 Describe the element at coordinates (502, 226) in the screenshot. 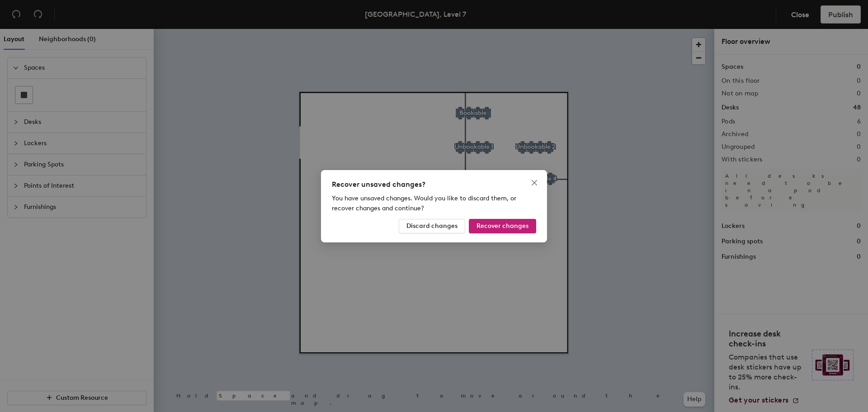

I see `button: Recover changes` at that location.